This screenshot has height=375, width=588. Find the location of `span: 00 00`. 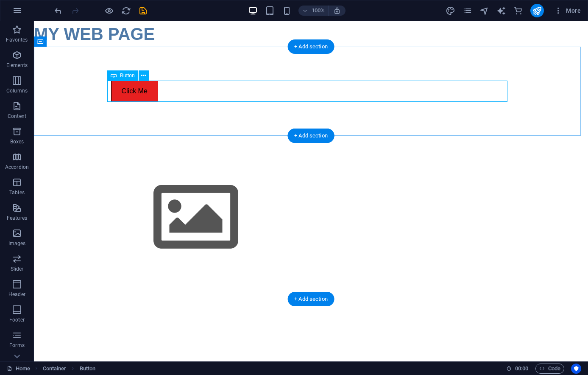

span: 00 00 is located at coordinates (521, 369).